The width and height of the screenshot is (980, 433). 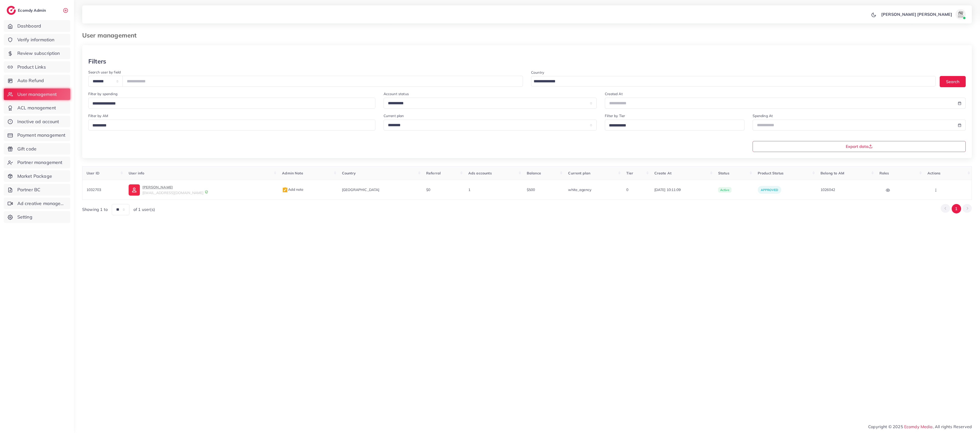 I want to click on span: Showing 1 to, so click(x=95, y=209).